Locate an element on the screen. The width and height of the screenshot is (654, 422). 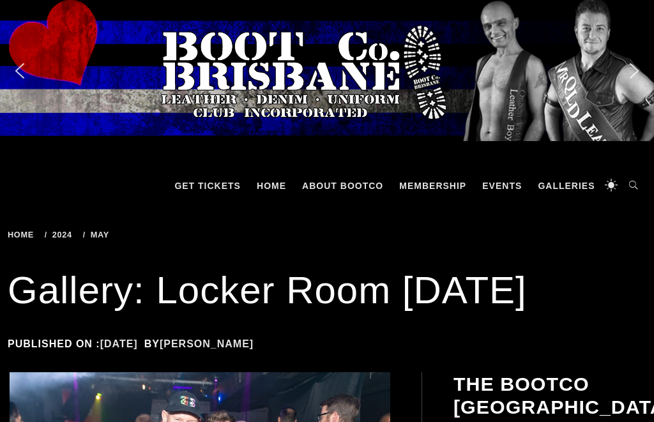
a: GET TICKETS is located at coordinates (208, 186).